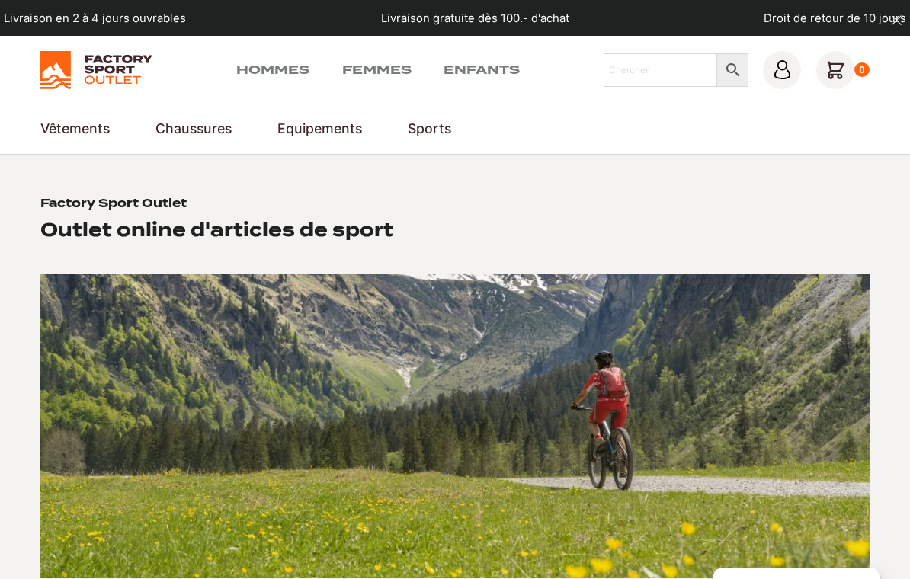 The width and height of the screenshot is (910, 579). What do you see at coordinates (114, 204) in the screenshot?
I see `h1: Factory Sport Outlet` at bounding box center [114, 204].